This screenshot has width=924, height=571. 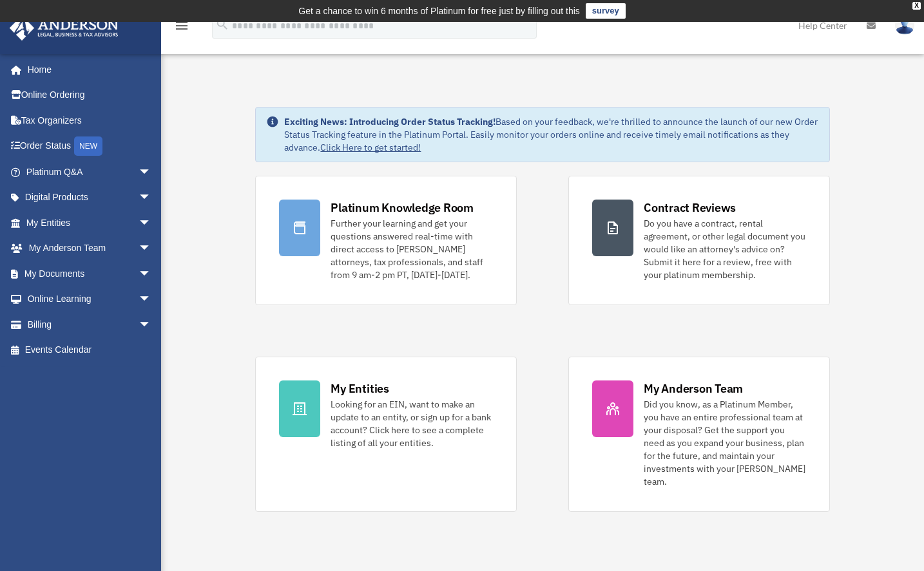 What do you see at coordinates (90, 223) in the screenshot?
I see `a: My Entitiesarrow_drop_down` at bounding box center [90, 223].